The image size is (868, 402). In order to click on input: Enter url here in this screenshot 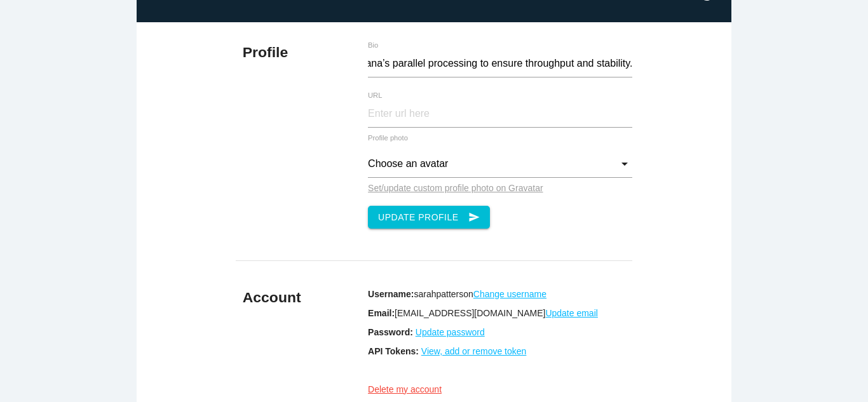, I will do `click(500, 114)`.